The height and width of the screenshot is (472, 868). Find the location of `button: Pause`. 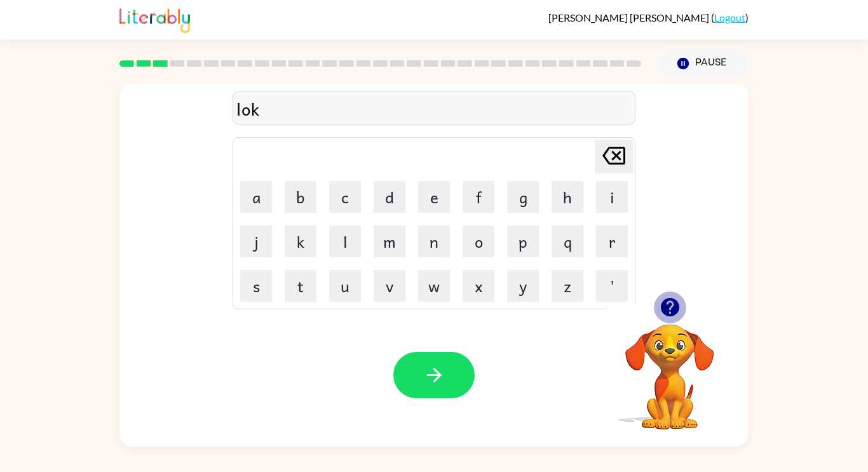

button: Pause is located at coordinates (702, 63).